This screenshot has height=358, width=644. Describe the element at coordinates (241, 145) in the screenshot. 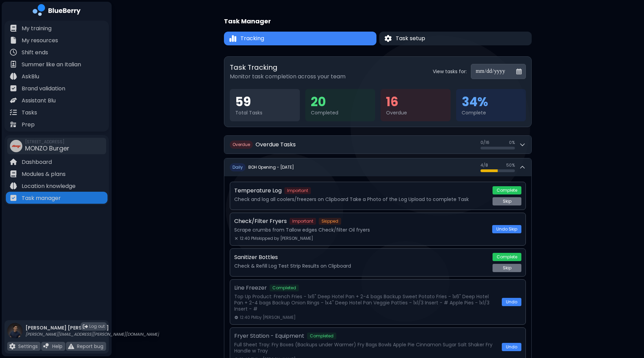

I see `span: O` at that location.